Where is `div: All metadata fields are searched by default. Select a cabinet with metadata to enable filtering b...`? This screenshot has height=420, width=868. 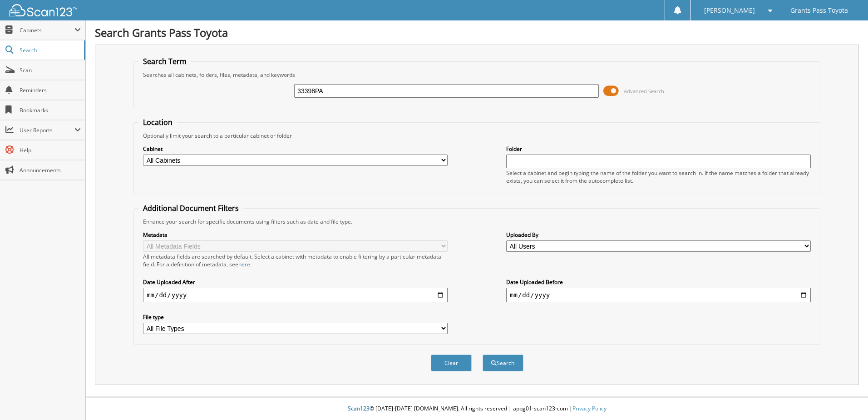 div: All metadata fields are searched by default. Select a cabinet with metadata to enable filtering b... is located at coordinates (295, 261).